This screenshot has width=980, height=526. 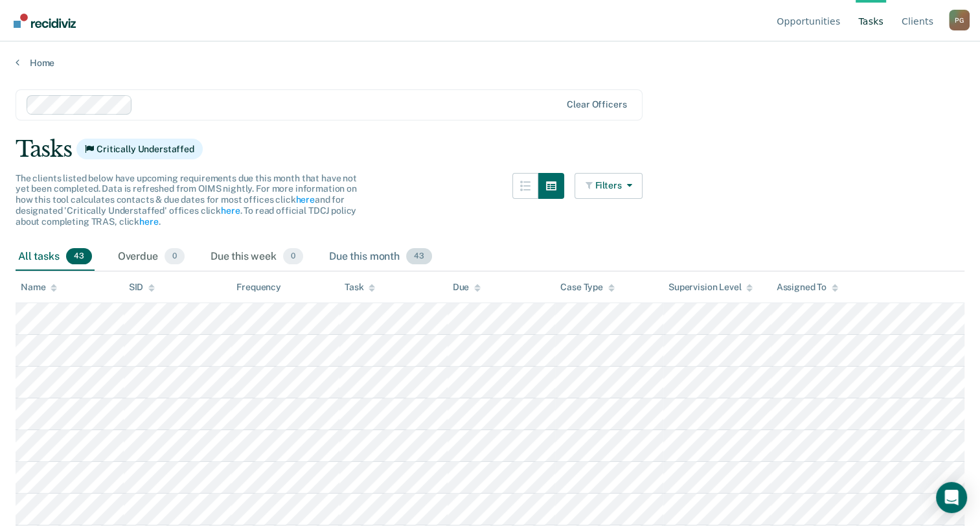 What do you see at coordinates (609, 186) in the screenshot?
I see `button: Filters` at bounding box center [609, 186].